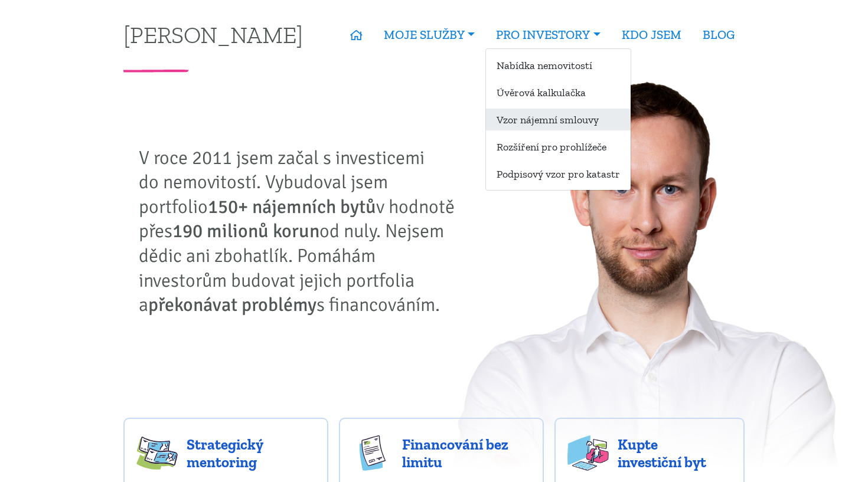 Image resolution: width=868 pixels, height=482 pixels. What do you see at coordinates (301, 231) in the screenshot?
I see `p: V roce 2011 jsem začal s investicemi do nemovitostí. Vybudoval jsem portfolio v hodnotě přes od n...` at bounding box center [301, 231].